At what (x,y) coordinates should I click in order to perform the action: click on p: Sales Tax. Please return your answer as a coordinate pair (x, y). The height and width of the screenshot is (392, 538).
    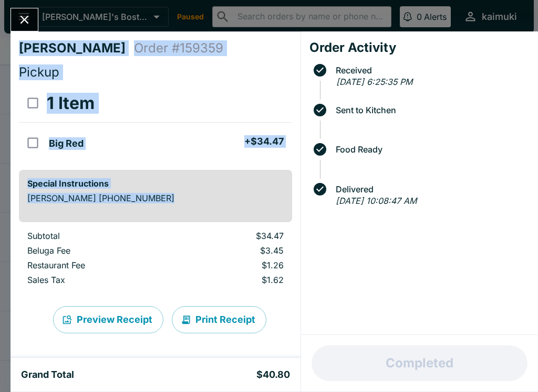
    Looking at the image, I should click on (96, 280).